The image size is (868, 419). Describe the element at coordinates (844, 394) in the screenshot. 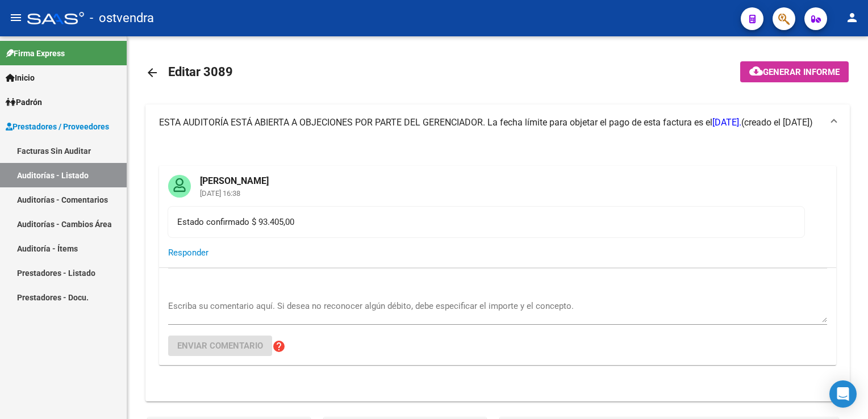

I see `div: Open Intercom Messenger` at that location.